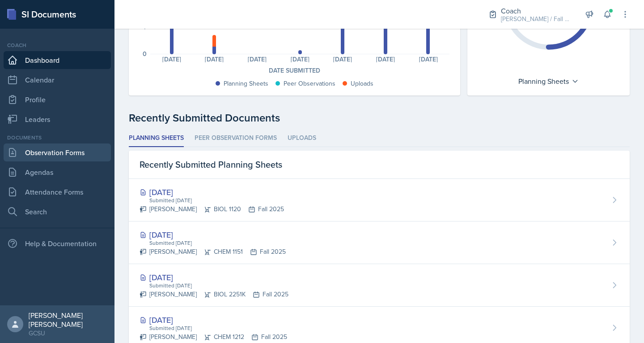  Describe the element at coordinates (302, 138) in the screenshot. I see `li: Uploads` at that location.